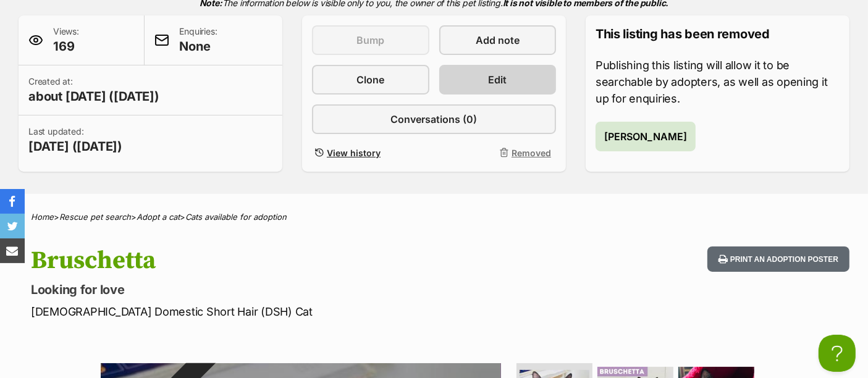 Image resolution: width=868 pixels, height=378 pixels. Describe the element at coordinates (280, 289) in the screenshot. I see `p: Looking for love` at that location.